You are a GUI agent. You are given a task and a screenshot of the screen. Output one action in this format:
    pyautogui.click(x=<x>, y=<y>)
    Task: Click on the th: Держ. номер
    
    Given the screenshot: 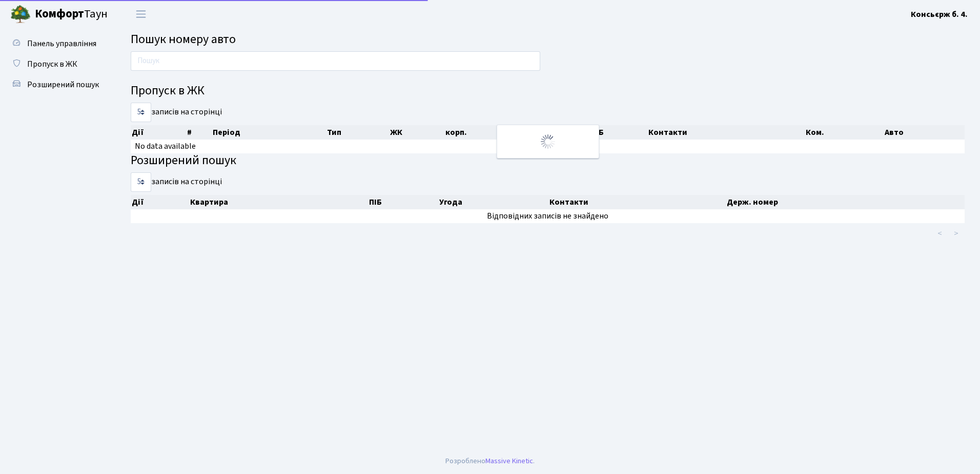 What is the action you would take?
    pyautogui.click(x=845, y=202)
    